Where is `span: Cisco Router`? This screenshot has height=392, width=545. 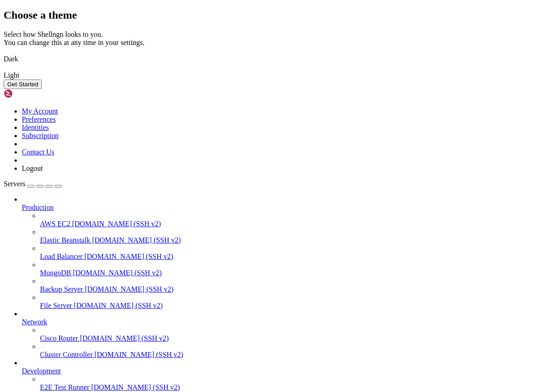 span: Cisco Router is located at coordinates (59, 338).